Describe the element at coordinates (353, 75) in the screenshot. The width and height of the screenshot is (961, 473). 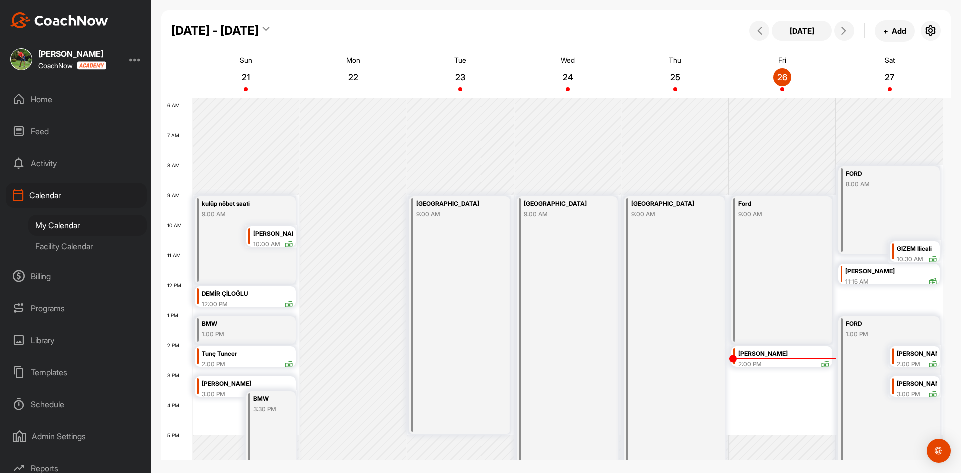
I see `a: September 22, 2025` at that location.